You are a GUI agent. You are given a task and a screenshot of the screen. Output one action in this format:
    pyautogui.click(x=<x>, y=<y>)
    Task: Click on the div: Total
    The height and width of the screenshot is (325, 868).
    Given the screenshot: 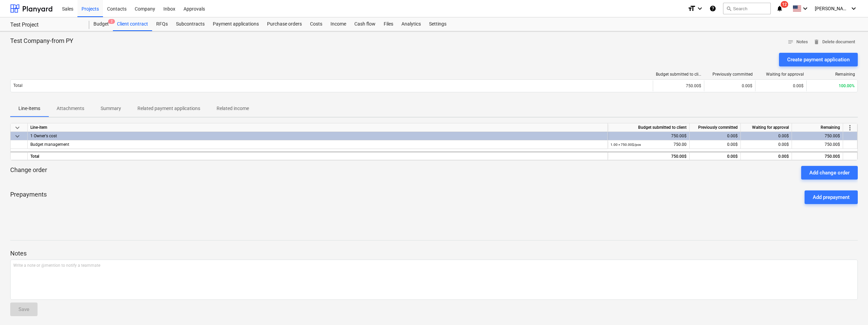 What is the action you would take?
    pyautogui.click(x=318, y=156)
    